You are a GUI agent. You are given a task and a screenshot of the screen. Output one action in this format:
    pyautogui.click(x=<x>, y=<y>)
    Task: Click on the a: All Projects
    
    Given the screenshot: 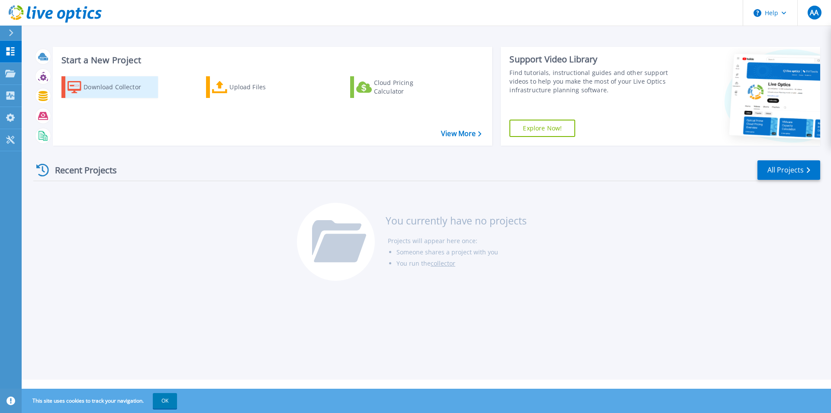 What is the action you would take?
    pyautogui.click(x=789, y=170)
    